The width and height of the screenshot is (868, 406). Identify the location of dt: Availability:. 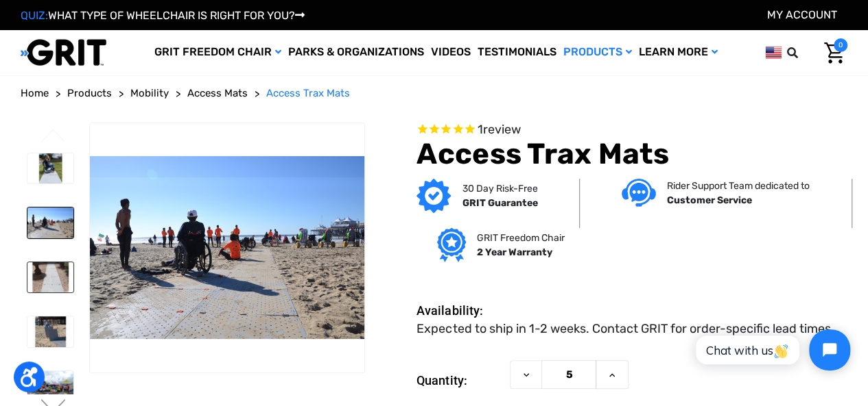
(459, 311).